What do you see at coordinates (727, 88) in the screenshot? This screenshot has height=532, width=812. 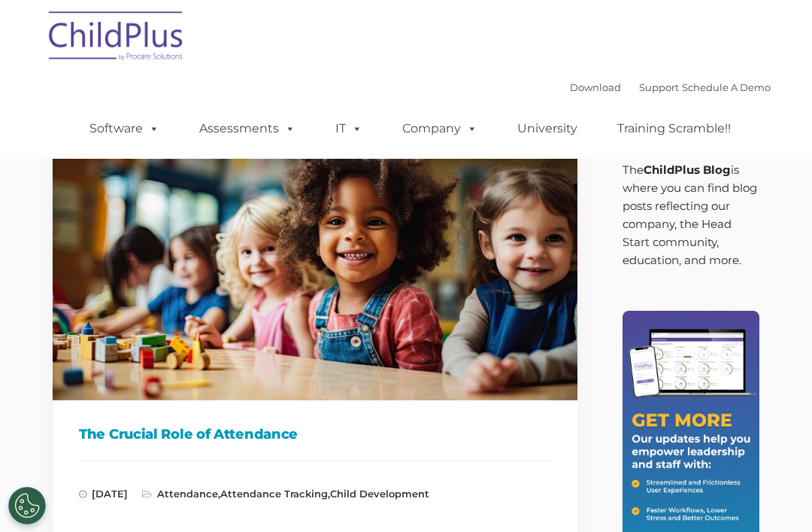 I see `a: Schedule A Demo` at bounding box center [727, 88].